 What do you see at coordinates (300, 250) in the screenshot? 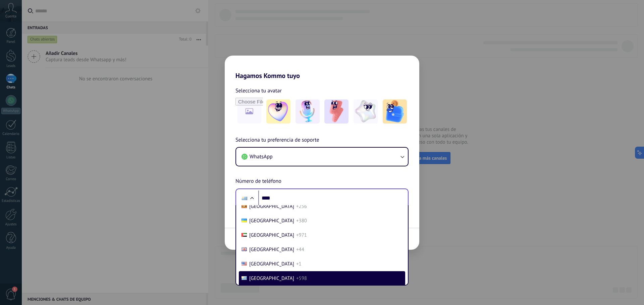
I see `span: +44` at bounding box center [300, 250].